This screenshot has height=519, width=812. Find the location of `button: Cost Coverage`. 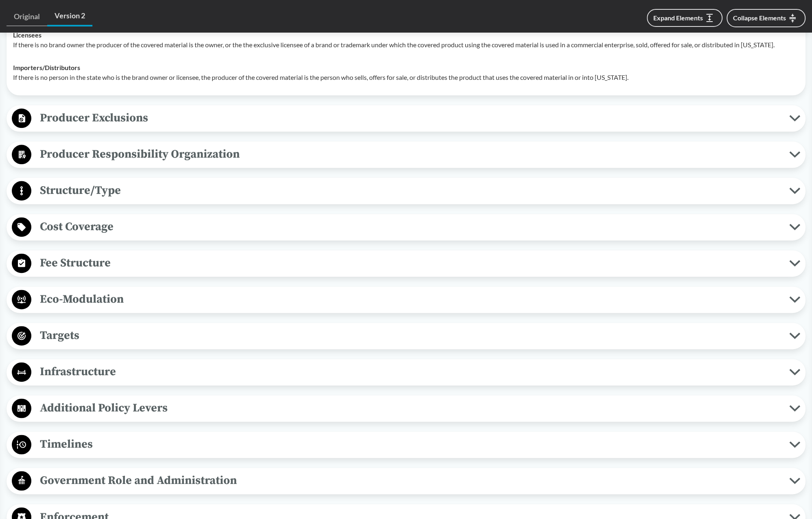

button: Cost Coverage is located at coordinates (406, 227).